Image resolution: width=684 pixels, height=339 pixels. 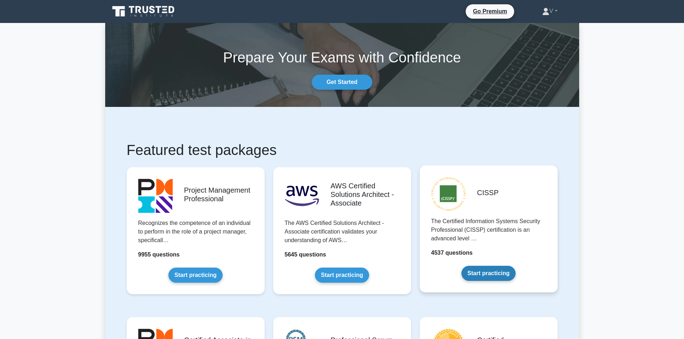 I want to click on h1: Prepare Your Exams with Confidence, so click(x=342, y=57).